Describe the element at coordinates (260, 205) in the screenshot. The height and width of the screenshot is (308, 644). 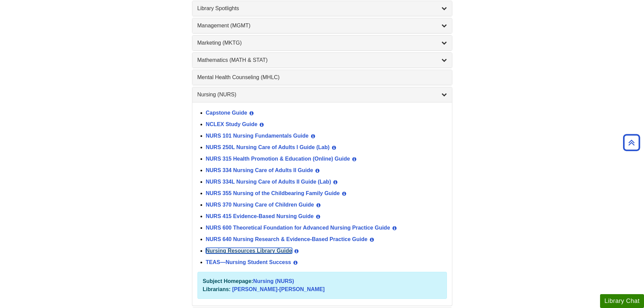
I see `a: NURS 370 Nursing Care of Children Guide` at that location.